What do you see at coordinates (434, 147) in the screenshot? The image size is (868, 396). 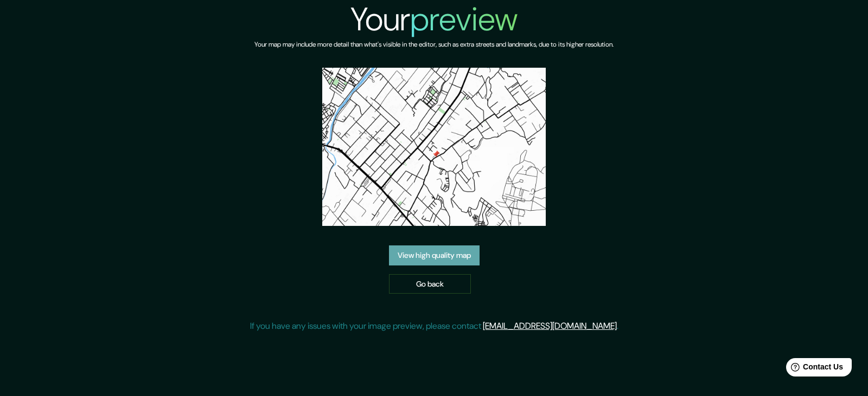 I see `img: created-map-preview` at bounding box center [434, 147].